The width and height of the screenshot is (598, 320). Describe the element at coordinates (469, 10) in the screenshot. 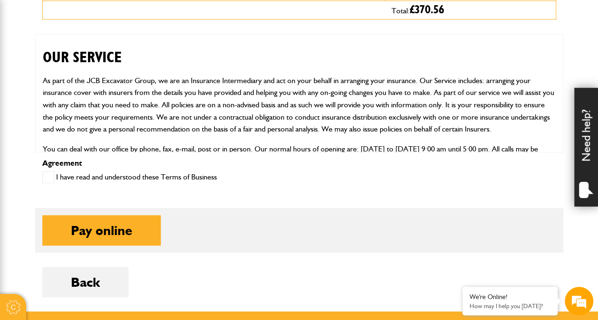

I see `div: Total:` at that location.